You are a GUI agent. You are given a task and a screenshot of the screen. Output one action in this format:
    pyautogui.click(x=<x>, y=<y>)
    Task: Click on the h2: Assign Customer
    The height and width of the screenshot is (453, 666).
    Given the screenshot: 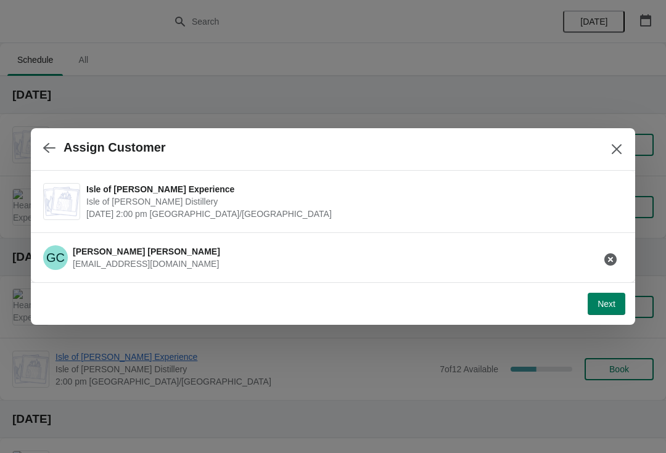 What is the action you would take?
    pyautogui.click(x=115, y=147)
    